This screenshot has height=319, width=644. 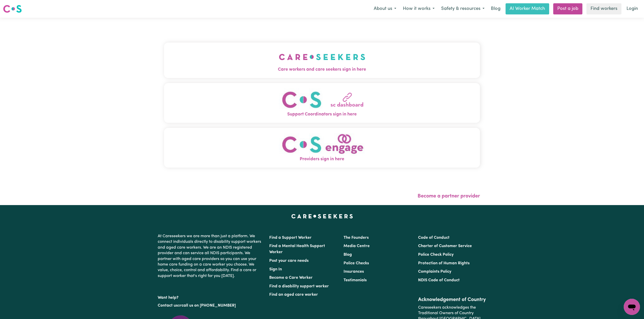 I want to click on h2: Acknowledgement of Country, so click(x=452, y=300).